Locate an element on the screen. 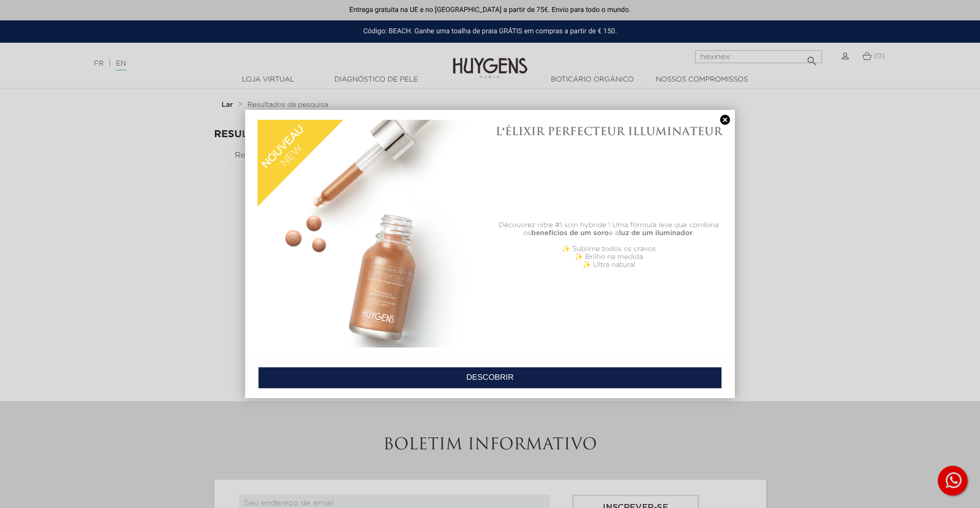  font: ✨ Brilho na medida is located at coordinates (608, 257).